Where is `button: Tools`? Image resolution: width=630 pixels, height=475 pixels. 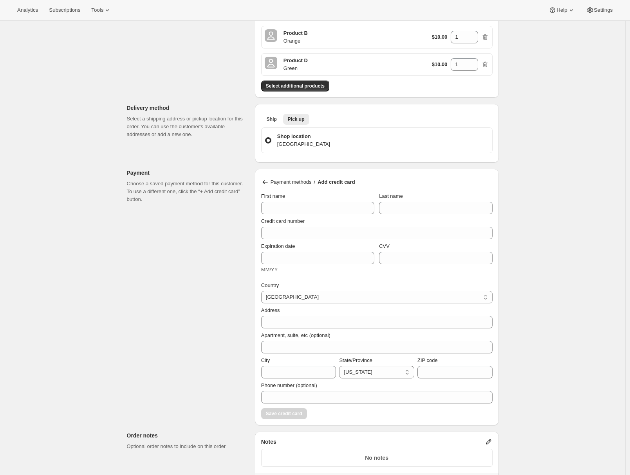
button: Tools is located at coordinates (101, 10).